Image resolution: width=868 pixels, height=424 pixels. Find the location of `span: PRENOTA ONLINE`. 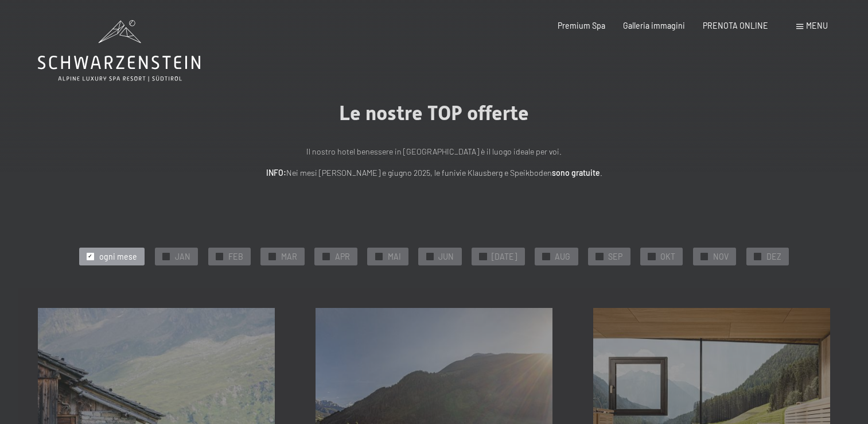

span: PRENOTA ONLINE is located at coordinates (736, 25).